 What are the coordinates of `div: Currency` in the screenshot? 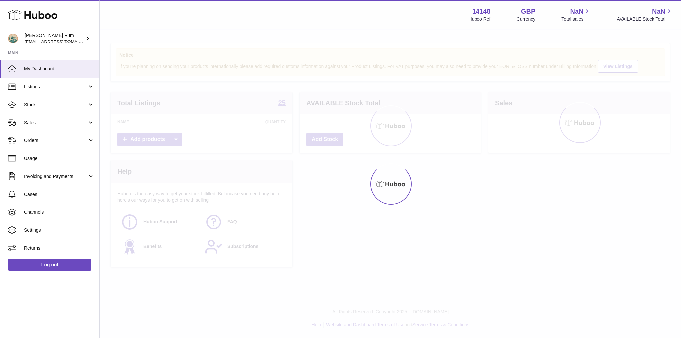 It's located at (526, 19).